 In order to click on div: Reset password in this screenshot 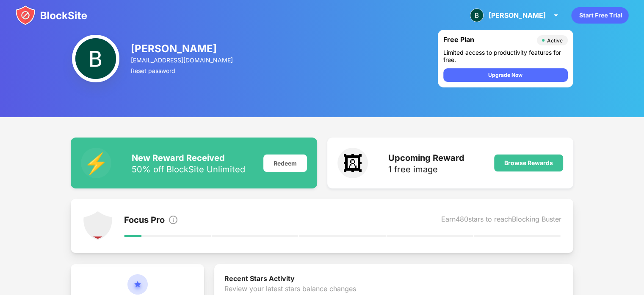, I will do `click(183, 70)`.